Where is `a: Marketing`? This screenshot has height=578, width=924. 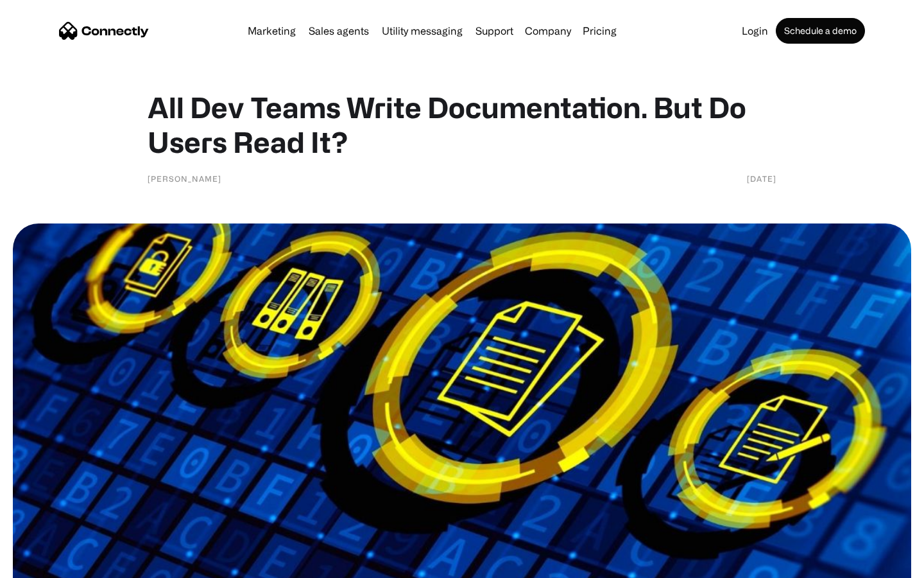
a: Marketing is located at coordinates (271, 31).